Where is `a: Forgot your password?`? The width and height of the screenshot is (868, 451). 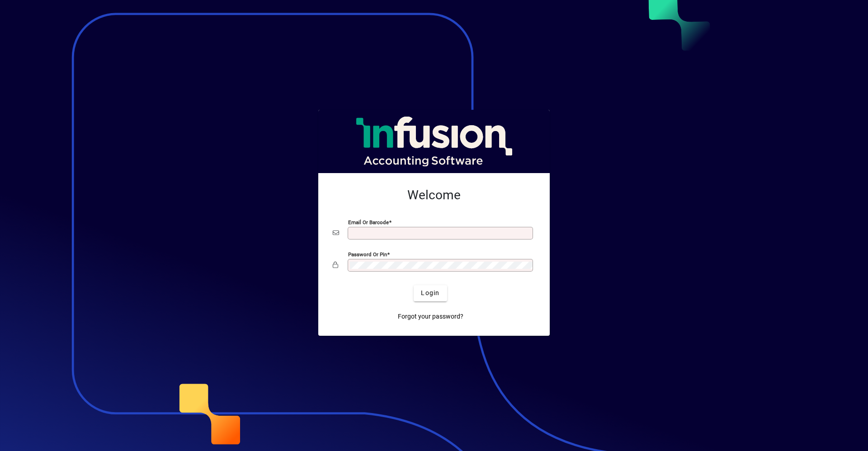
a: Forgot your password? is located at coordinates (430, 317).